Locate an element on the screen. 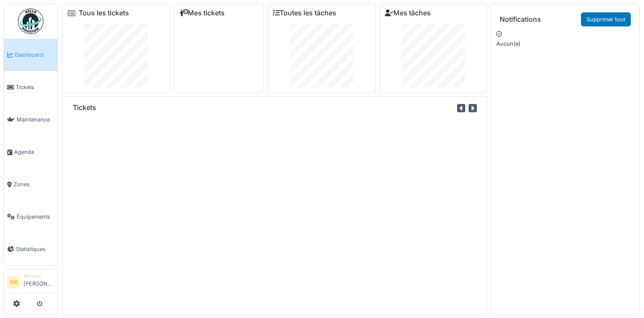 The width and height of the screenshot is (644, 318). a: Agenda is located at coordinates (31, 152).